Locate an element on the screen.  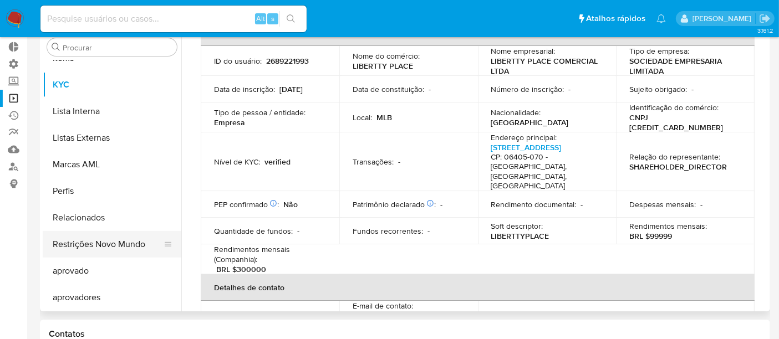
p: Número de inscrição : is located at coordinates (528, 89).